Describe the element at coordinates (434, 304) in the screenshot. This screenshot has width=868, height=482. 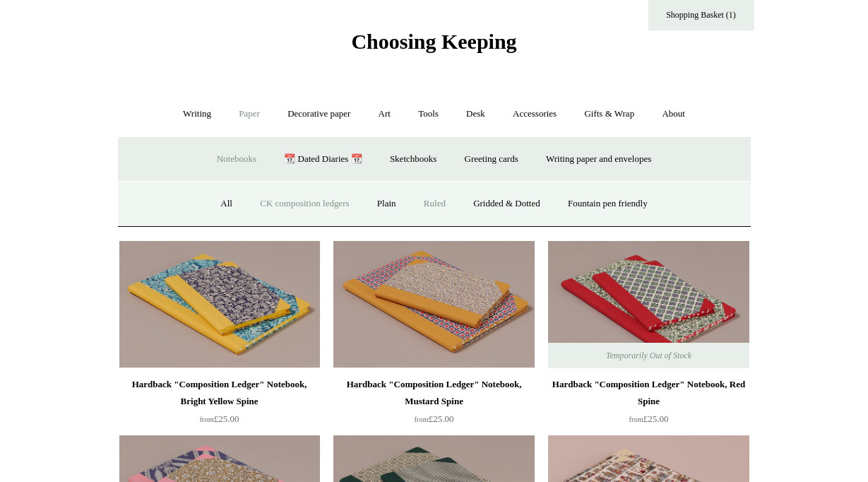
I see `a: Hardback "Composition Ledger" Notebook, Mustard Spine Hardback "Composition Ledger" Notebook, Mus...` at that location.